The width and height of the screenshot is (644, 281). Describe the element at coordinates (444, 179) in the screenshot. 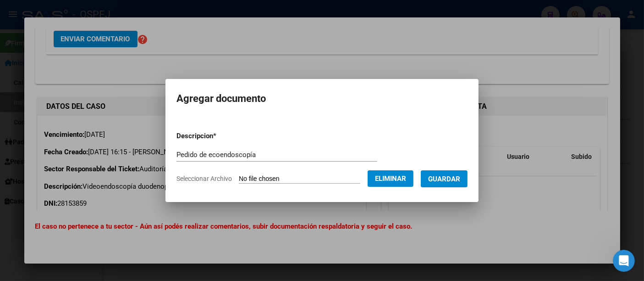

I see `span: Guardar` at that location.